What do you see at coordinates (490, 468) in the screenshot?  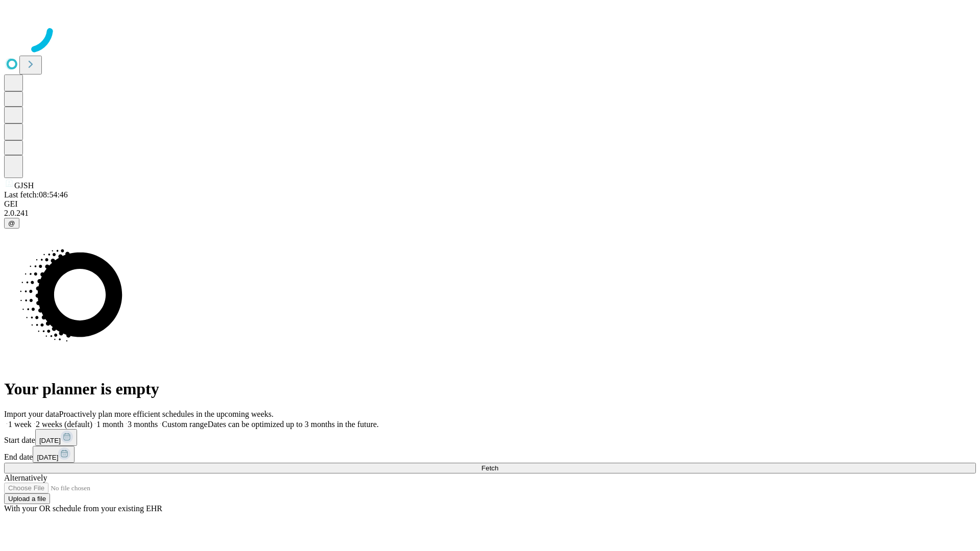 I see `button: Fetch` at bounding box center [490, 468].